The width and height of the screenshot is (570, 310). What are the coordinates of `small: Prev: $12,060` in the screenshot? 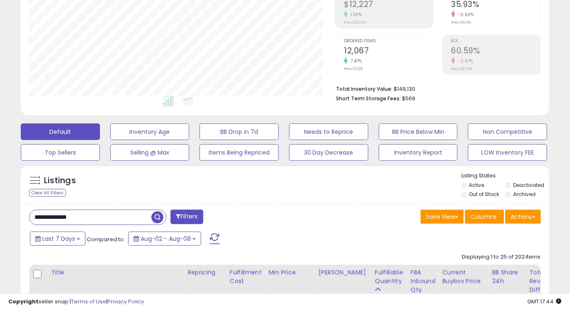 It's located at (355, 22).